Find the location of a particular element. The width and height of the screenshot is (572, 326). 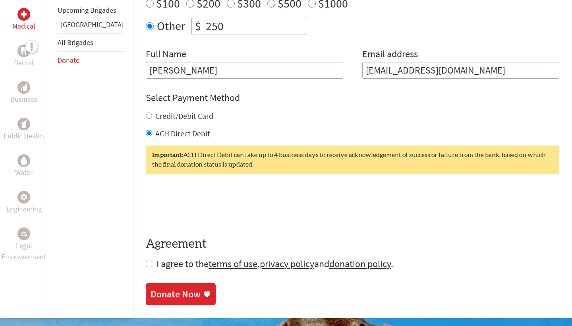

a: MedicalMedical is located at coordinates (24, 20).